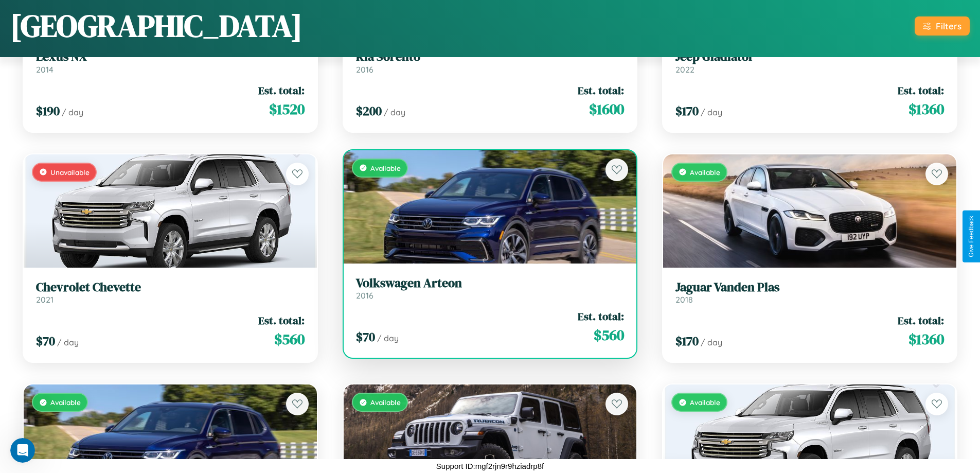 Image resolution: width=980 pixels, height=473 pixels. What do you see at coordinates (607, 109) in the screenshot?
I see `span: $ 1600` at bounding box center [607, 109].